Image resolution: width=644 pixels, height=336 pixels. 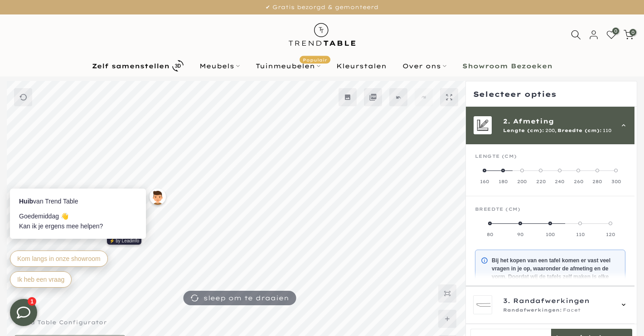 I want to click on a: ⚡️ by Leadinfo, so click(x=123, y=97).